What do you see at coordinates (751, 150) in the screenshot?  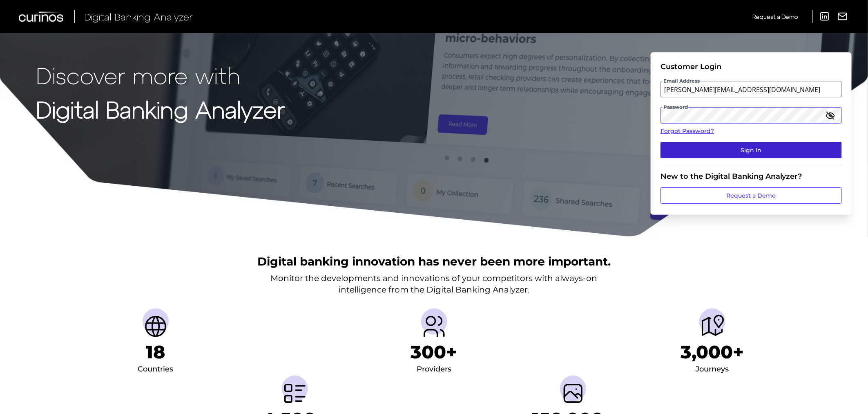 I see `button: Sign In` at bounding box center [751, 150].